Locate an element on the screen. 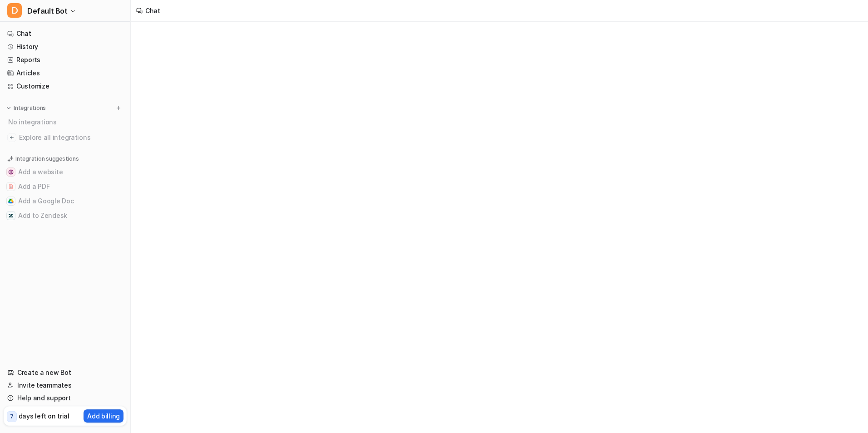 The image size is (868, 433). img: expand menu is located at coordinates (9, 108).